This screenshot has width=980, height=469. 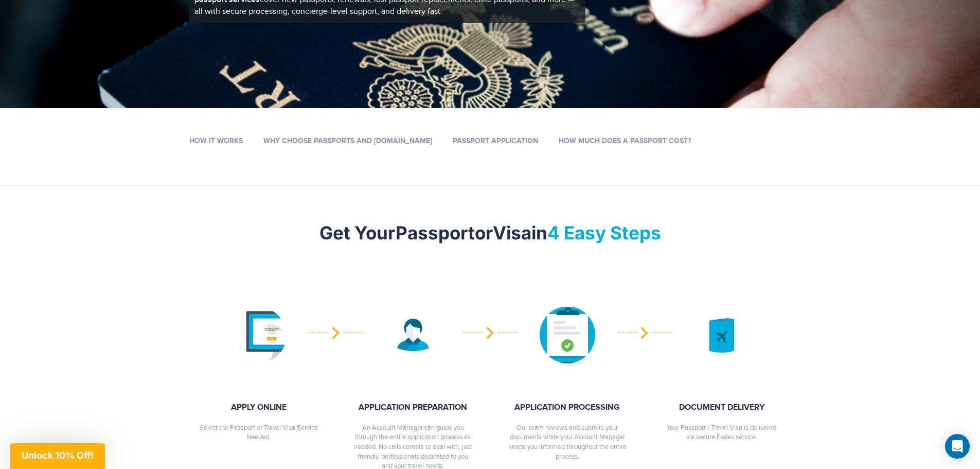 I want to click on strong: DOCUMENT DELIVERY, so click(x=722, y=408).